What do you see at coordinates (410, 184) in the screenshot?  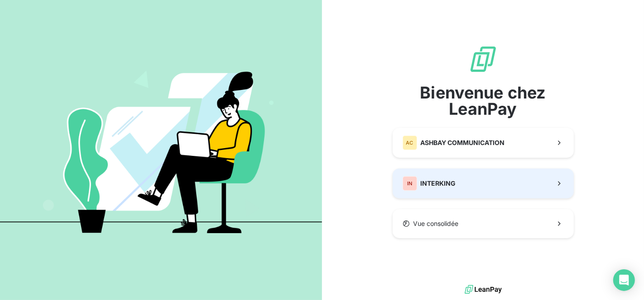 I see `div: IN` at bounding box center [410, 184].